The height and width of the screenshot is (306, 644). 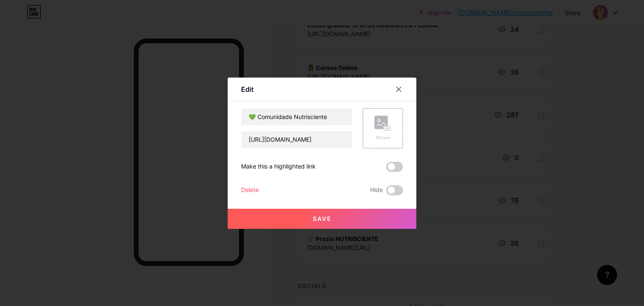 I want to click on div: Edit, so click(x=248, y=89).